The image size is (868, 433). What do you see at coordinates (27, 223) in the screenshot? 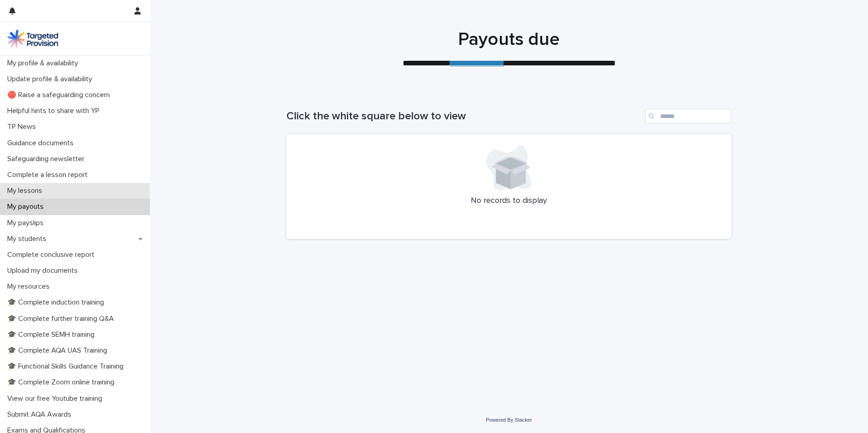
I see `p: My payslips` at bounding box center [27, 223].